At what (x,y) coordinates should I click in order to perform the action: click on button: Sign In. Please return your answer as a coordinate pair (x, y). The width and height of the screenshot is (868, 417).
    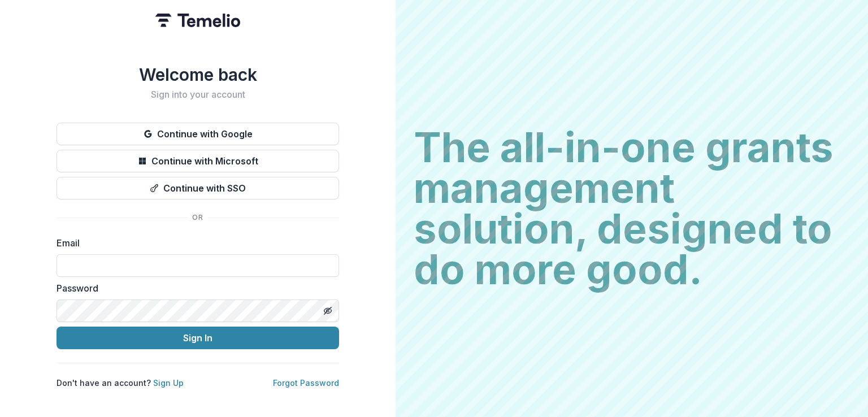
    Looking at the image, I should click on (198, 338).